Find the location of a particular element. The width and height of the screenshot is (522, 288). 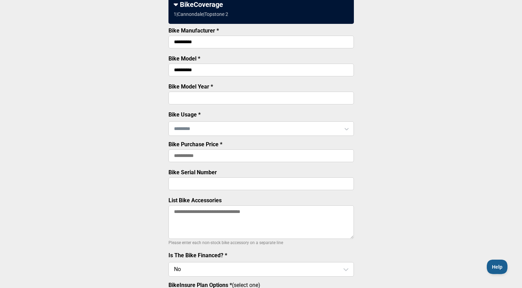

label: List Bike Accessories is located at coordinates (195, 200).